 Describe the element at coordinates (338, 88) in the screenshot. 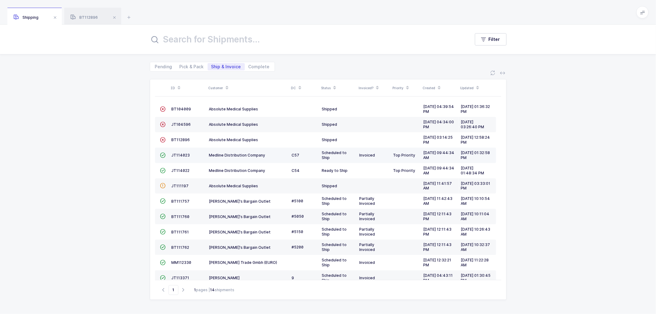

I see `div: Status` at that location.